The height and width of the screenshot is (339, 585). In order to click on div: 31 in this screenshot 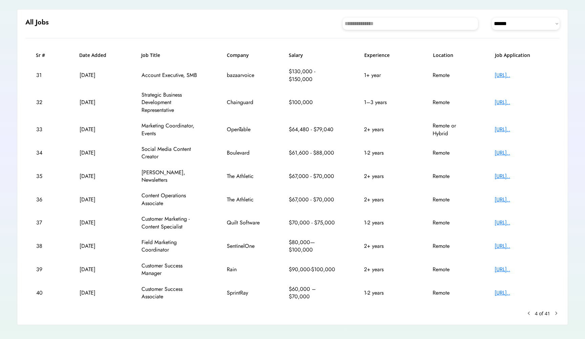, I will do `click(44, 75)`.